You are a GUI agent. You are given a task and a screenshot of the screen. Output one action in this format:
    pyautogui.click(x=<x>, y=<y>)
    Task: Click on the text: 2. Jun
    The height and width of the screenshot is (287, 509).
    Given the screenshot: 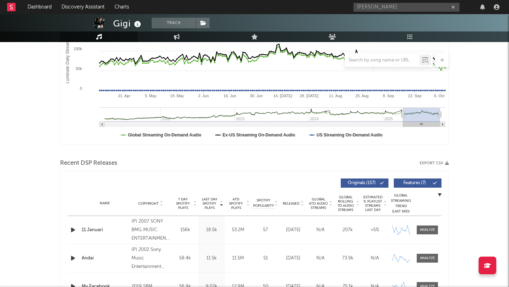 What is the action you would take?
    pyautogui.click(x=204, y=96)
    